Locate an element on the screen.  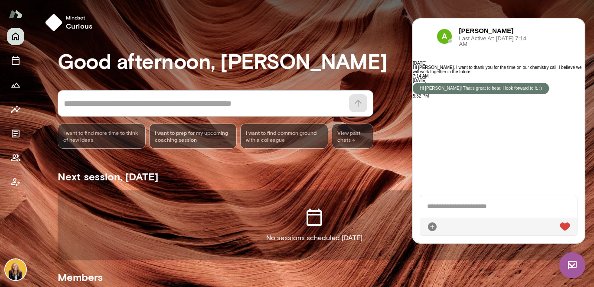
span: I want to find common ground with a colleague is located at coordinates (284, 136).